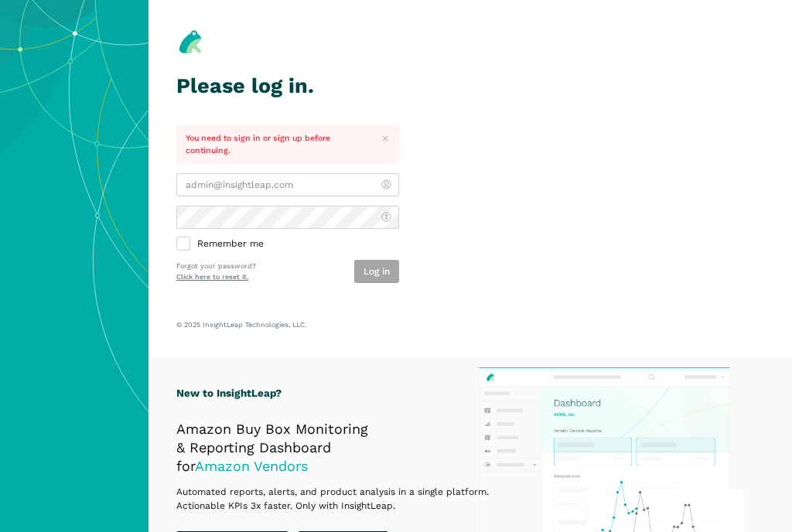  Describe the element at coordinates (212, 277) in the screenshot. I see `a: Click here to reset it.` at that location.